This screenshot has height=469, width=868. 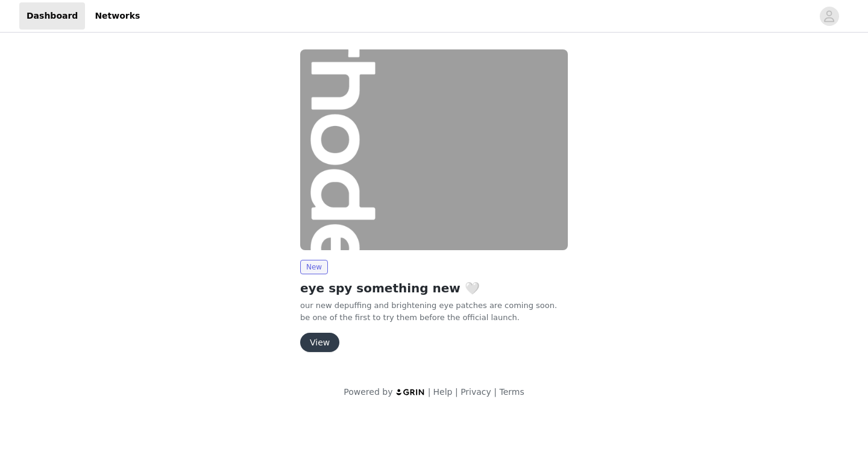 I want to click on button: View, so click(x=319, y=343).